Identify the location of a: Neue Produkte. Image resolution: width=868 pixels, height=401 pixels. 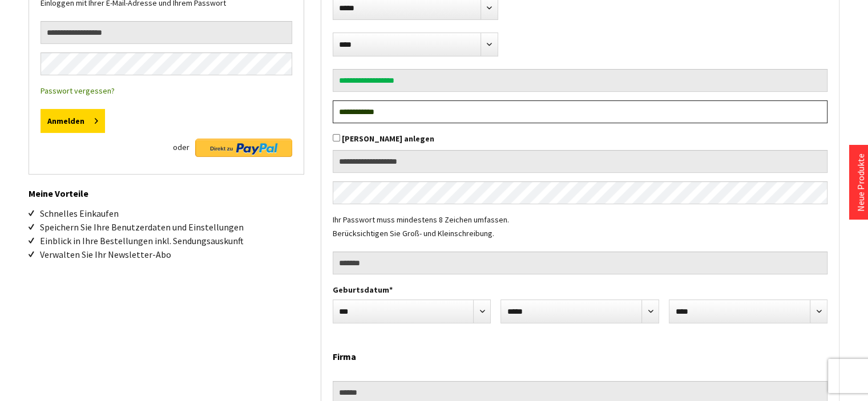
(861, 182).